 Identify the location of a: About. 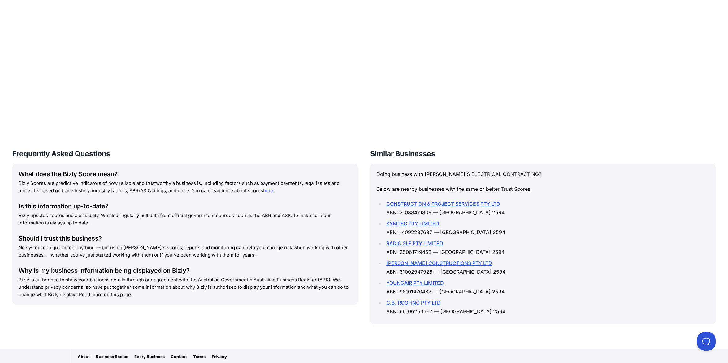
(84, 357).